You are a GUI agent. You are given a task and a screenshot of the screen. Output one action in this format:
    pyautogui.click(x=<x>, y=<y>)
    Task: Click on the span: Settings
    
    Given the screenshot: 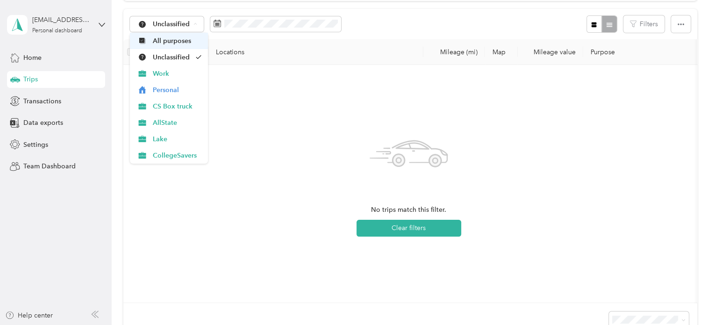 What is the action you would take?
    pyautogui.click(x=35, y=144)
    